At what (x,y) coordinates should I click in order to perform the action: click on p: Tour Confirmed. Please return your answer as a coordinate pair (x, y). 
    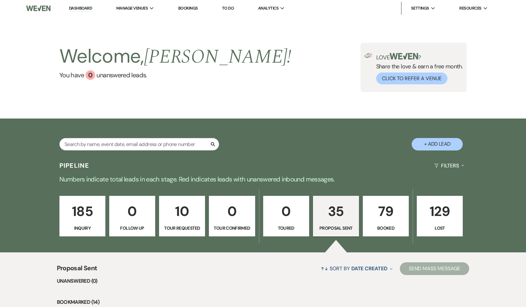
    Looking at the image, I should click on (232, 228).